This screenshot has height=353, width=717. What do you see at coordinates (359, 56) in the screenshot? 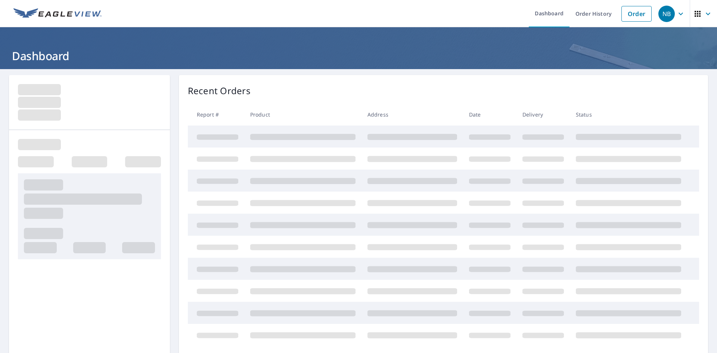
I see `h1: Dashboard` at bounding box center [359, 56].